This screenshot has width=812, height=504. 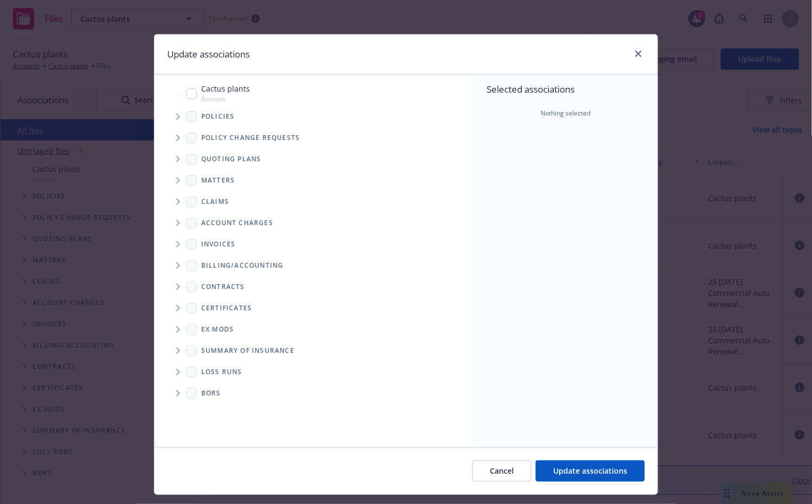 I want to click on span: Certificates, so click(x=227, y=308).